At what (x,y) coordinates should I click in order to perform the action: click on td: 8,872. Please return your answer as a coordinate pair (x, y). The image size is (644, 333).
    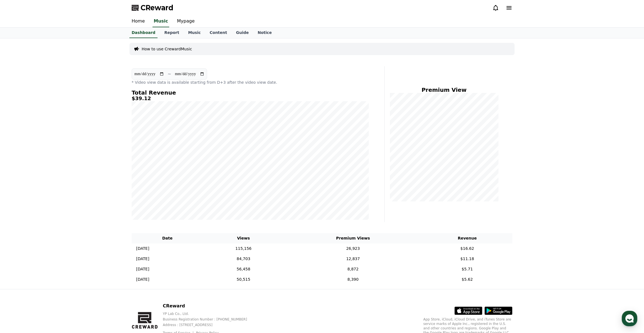
    Looking at the image, I should click on (353, 269).